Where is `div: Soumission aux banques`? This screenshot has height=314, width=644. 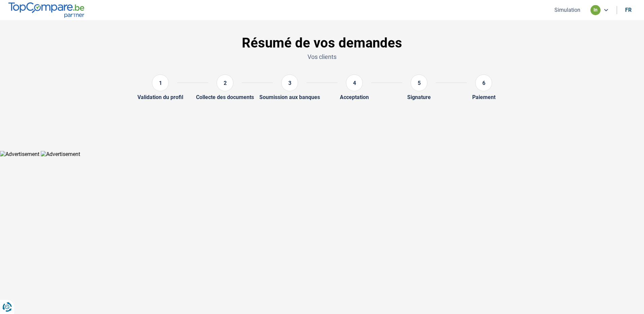 div: Soumission aux banques is located at coordinates (290, 97).